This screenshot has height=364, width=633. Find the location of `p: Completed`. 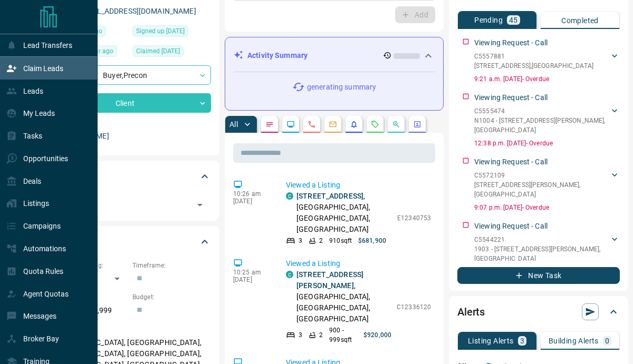

p: Completed is located at coordinates (580, 21).